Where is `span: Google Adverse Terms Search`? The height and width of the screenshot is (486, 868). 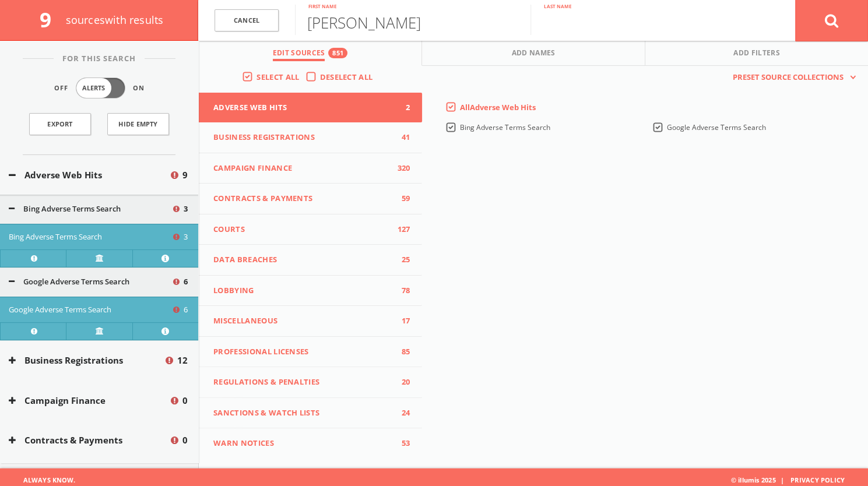
span: Google Adverse Terms Search is located at coordinates (717, 127).